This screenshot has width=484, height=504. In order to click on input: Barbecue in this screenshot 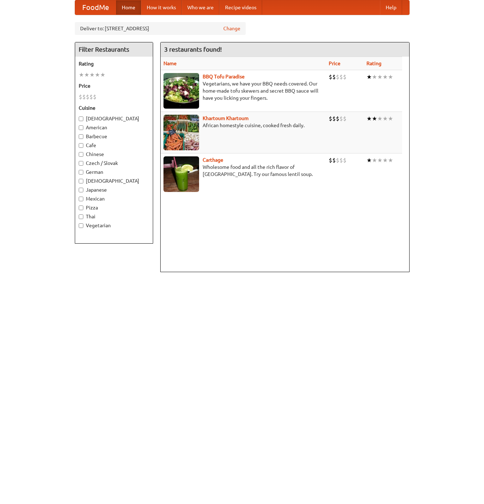, I will do `click(81, 136)`.